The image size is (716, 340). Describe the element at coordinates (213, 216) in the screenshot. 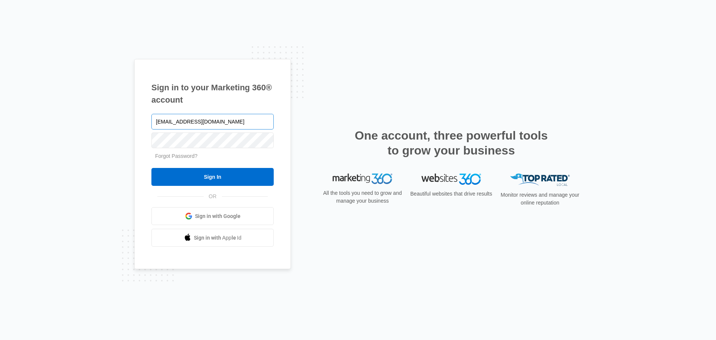

I see `a: Sign in with Google` at that location.